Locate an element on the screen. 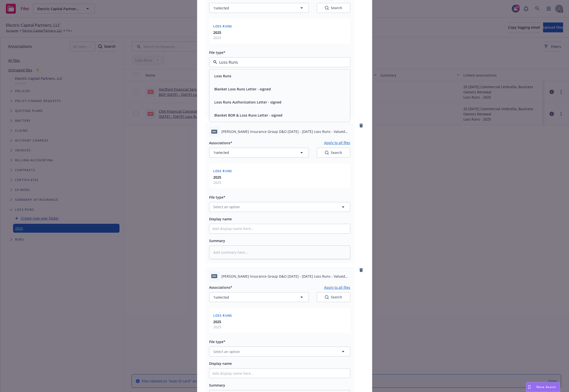 This screenshot has height=392, width=569. button: Loss Runs Authorization Letter - signed is located at coordinates (248, 102).